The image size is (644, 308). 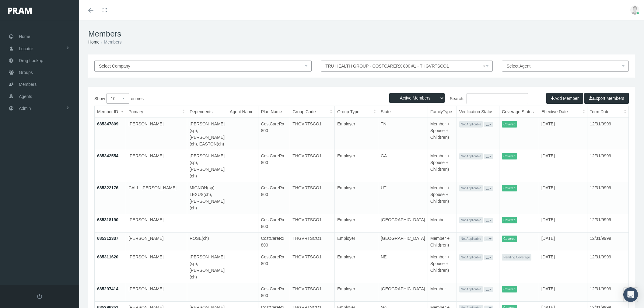 I want to click on a: Home, so click(x=94, y=42).